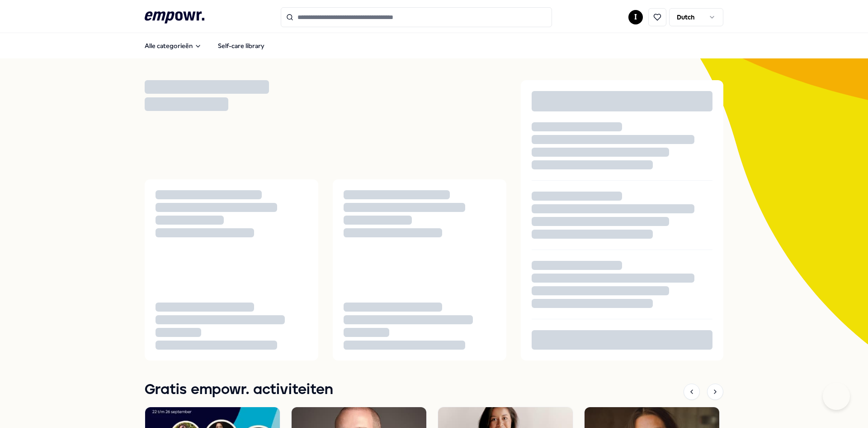 This screenshot has height=428, width=868. Describe the element at coordinates (204, 46) in the screenshot. I see `nav: Main` at that location.